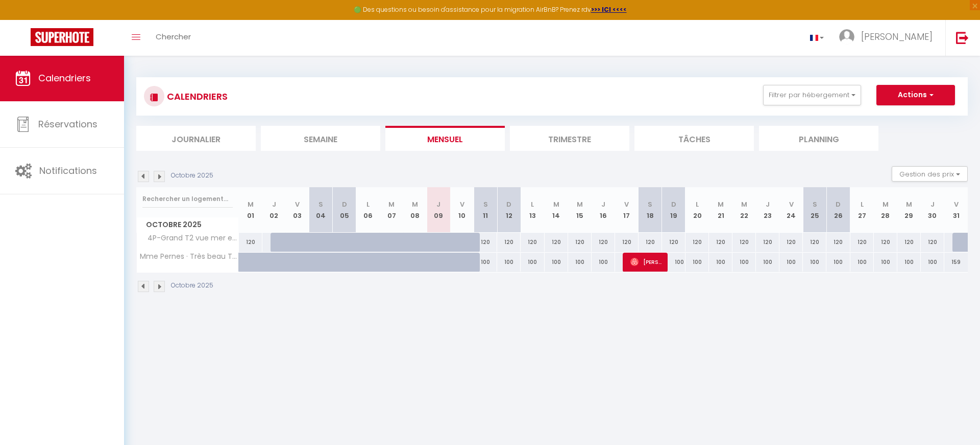  Describe the element at coordinates (604, 209) in the screenshot. I see `th: 16` at that location.